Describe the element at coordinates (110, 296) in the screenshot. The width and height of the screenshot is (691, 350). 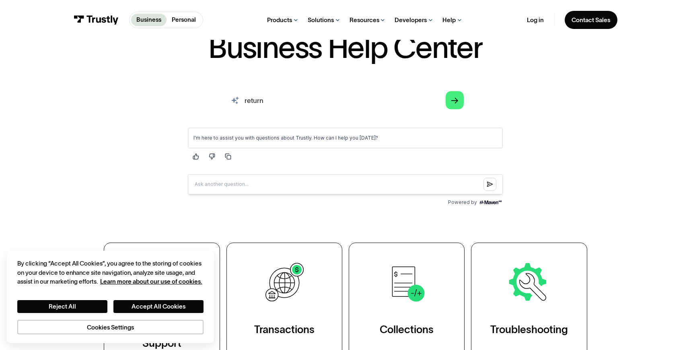
I see `div: Privacy` at that location.